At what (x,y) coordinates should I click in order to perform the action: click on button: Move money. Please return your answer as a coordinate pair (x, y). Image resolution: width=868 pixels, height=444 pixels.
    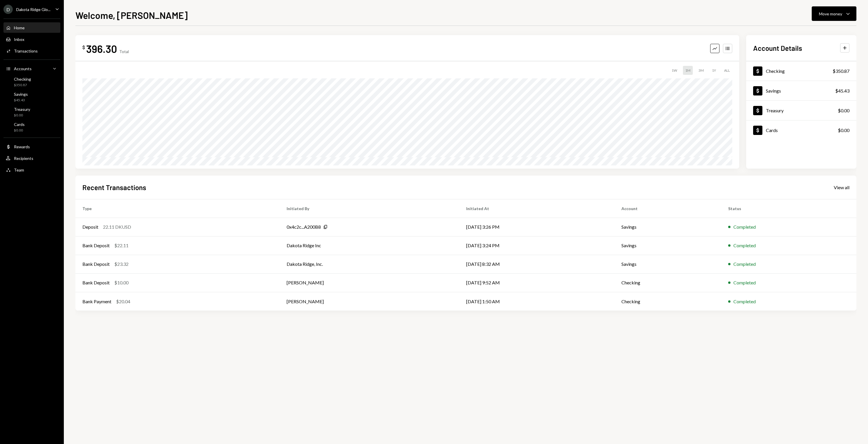
    Looking at the image, I should click on (834, 13).